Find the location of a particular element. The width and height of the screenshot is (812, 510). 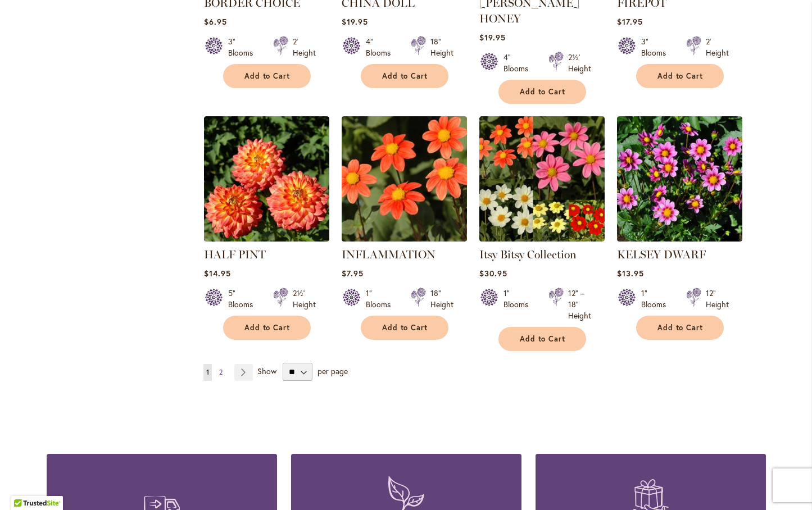

img: INFLAMMATION is located at coordinates (404, 179).